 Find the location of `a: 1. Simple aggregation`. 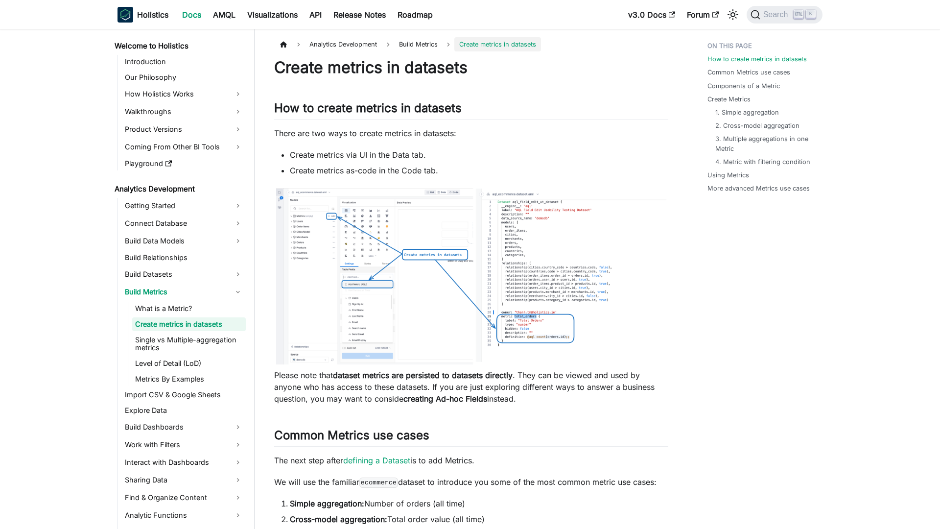

a: 1. Simple aggregation is located at coordinates (747, 112).